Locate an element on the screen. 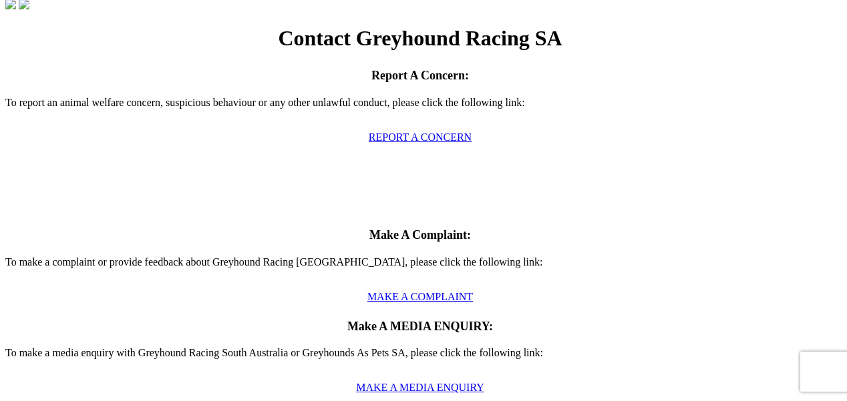  p: To make a media enquiry with Greyhound Racing South Australia or Greyhounds As Pets SA, please cl... is located at coordinates (420, 359).